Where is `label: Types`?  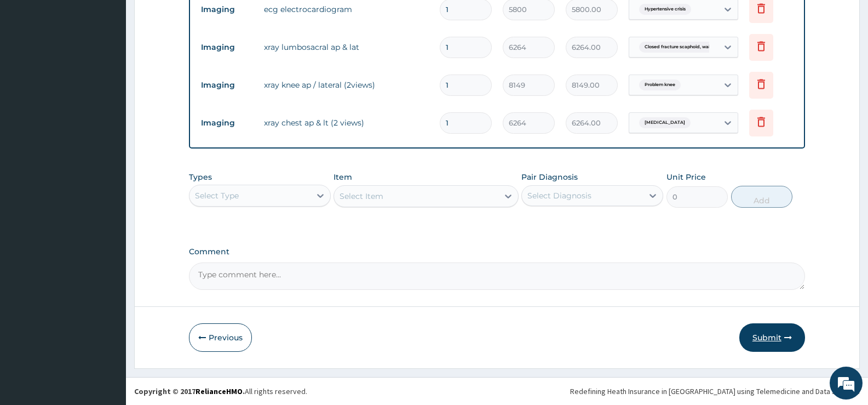
label: Types is located at coordinates (201, 177).